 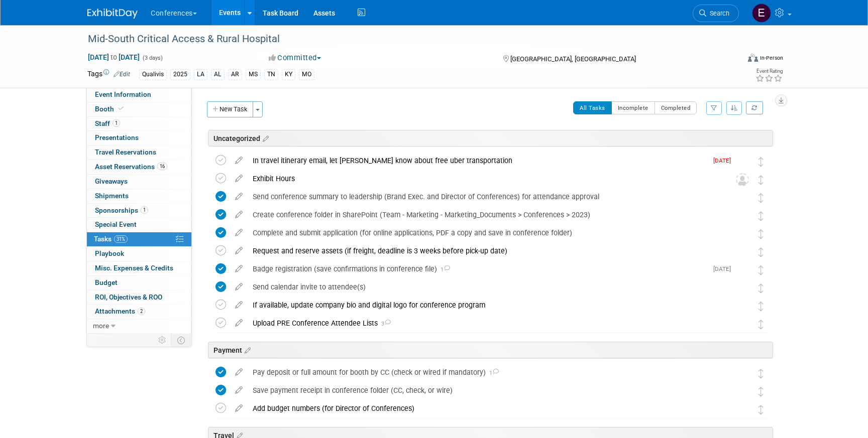 I want to click on div: LA, so click(x=200, y=74).